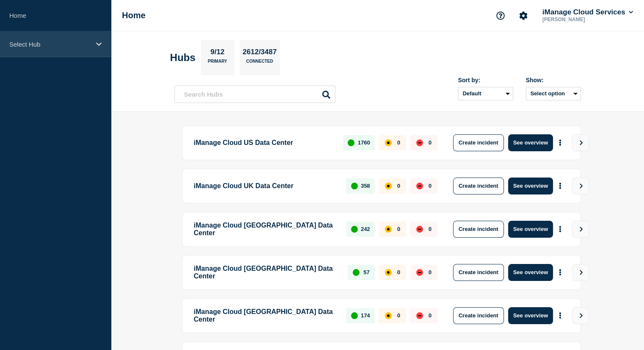 This screenshot has height=350, width=644. I want to click on p: 358, so click(365, 186).